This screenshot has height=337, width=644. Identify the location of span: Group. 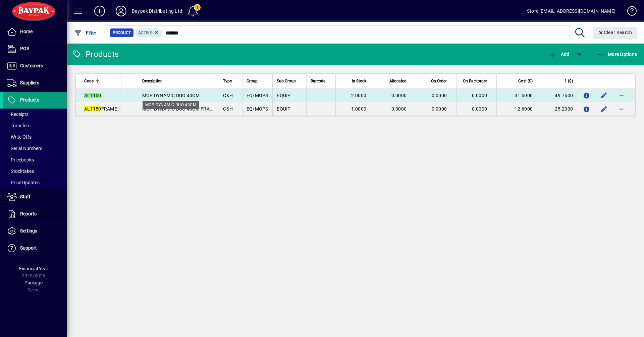
(252, 81).